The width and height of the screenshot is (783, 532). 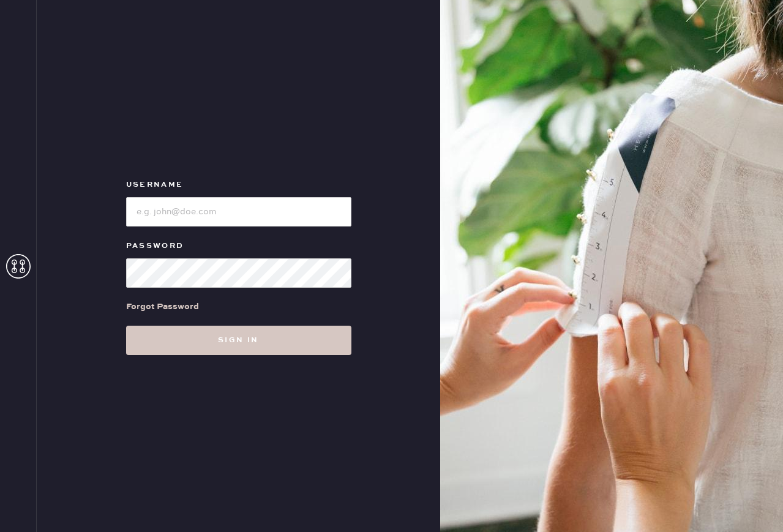 I want to click on div: Forgot Password, so click(x=162, y=307).